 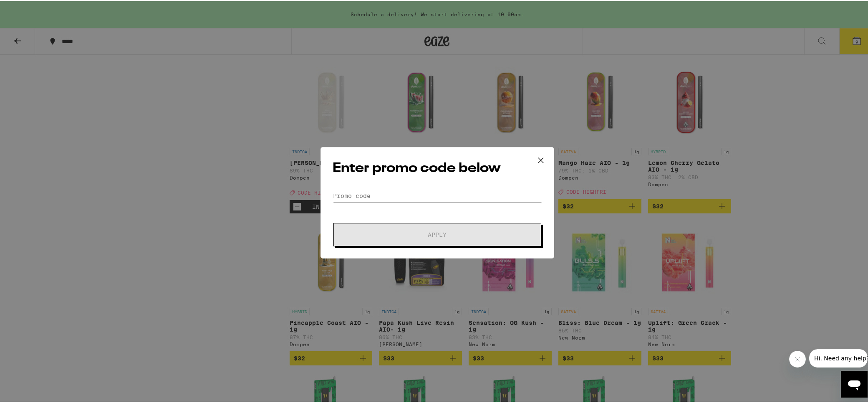 I want to click on button: Apply, so click(x=438, y=233).